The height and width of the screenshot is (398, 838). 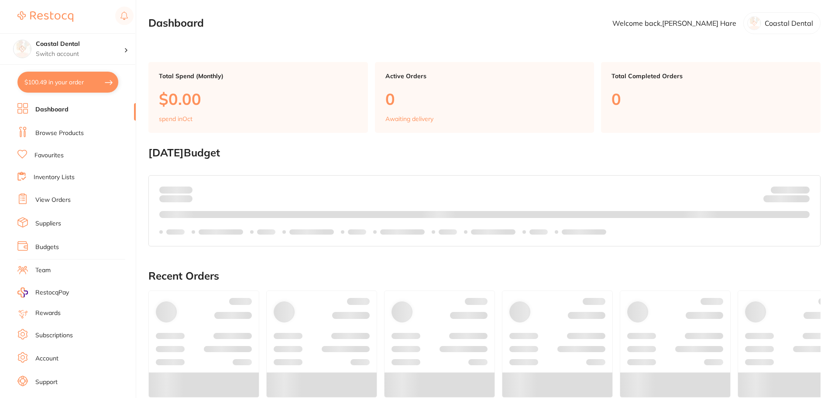 I want to click on h2: Dashboard, so click(x=176, y=23).